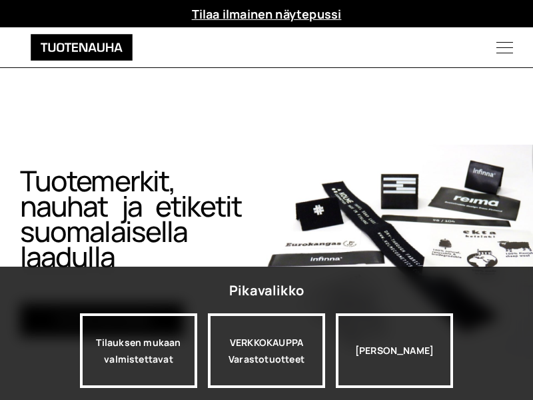  I want to click on a: Tilauksen mukaan valmistettavat, so click(139, 351).